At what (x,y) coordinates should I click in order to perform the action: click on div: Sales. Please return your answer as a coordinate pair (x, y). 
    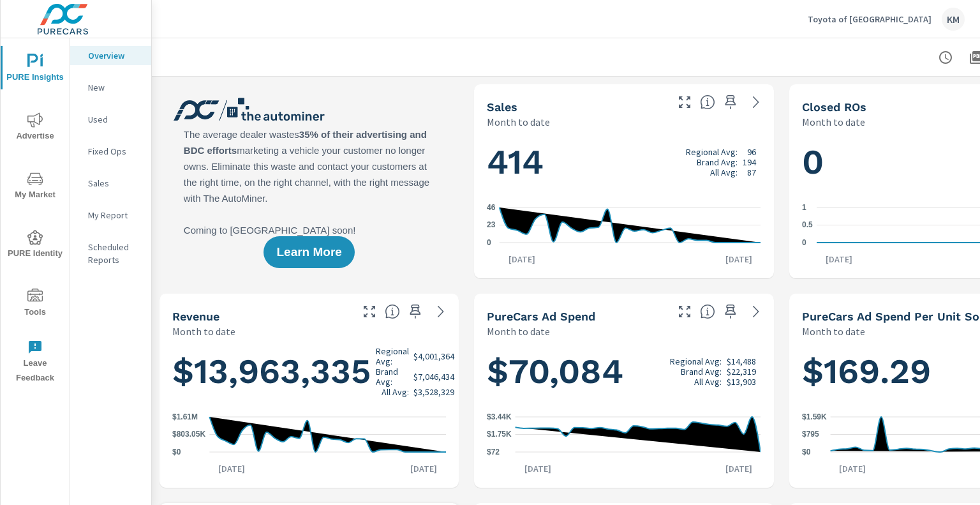
    Looking at the image, I should click on (111, 183).